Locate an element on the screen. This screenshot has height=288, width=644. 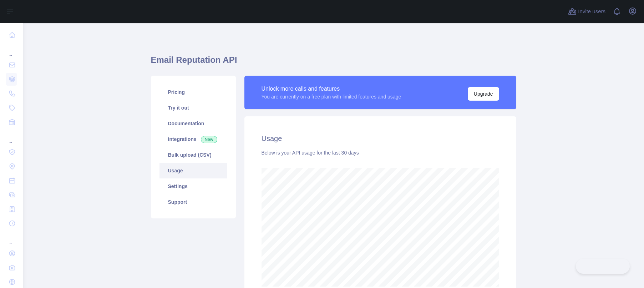
div: You are currently on a free plan with limited features and usage is located at coordinates (331, 97).